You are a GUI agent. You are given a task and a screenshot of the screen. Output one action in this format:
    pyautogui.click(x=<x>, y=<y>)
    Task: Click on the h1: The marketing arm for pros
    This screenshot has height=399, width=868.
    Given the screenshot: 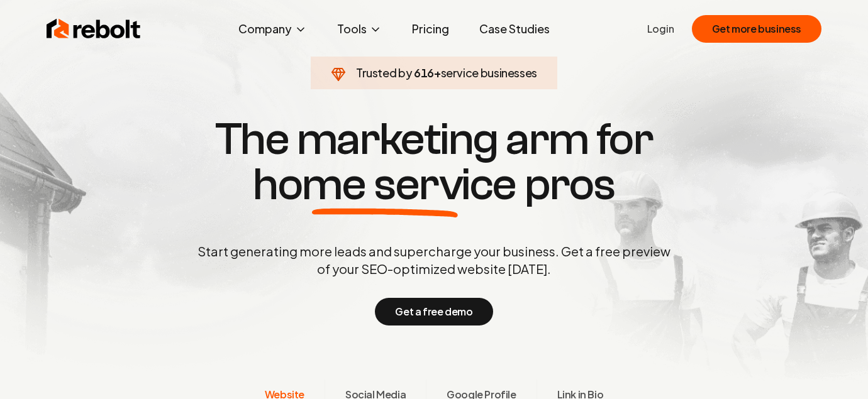 What is the action you would take?
    pyautogui.click(x=434, y=162)
    